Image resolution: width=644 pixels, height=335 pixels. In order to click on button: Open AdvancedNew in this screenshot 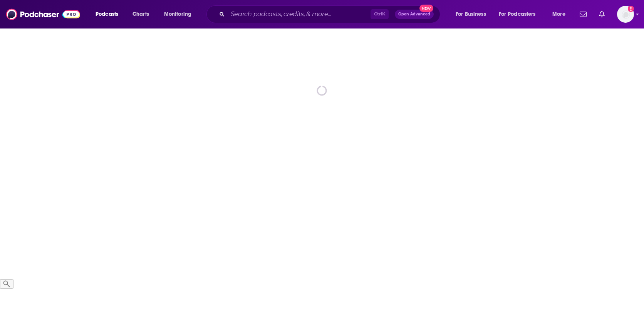, I will do `click(414, 14)`.